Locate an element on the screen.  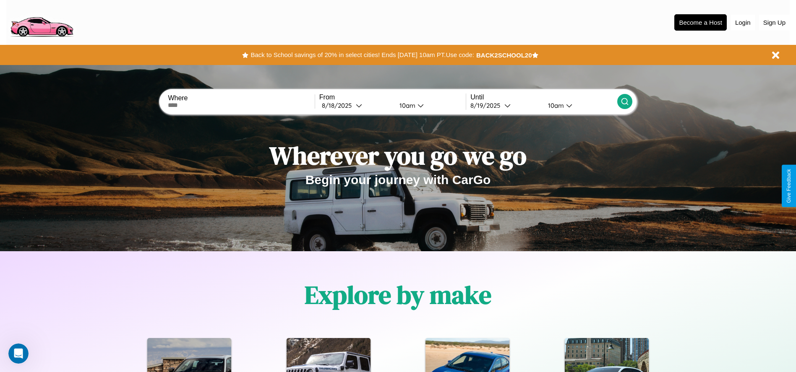
div: 8 / 19 / 2025 is located at coordinates (487, 105).